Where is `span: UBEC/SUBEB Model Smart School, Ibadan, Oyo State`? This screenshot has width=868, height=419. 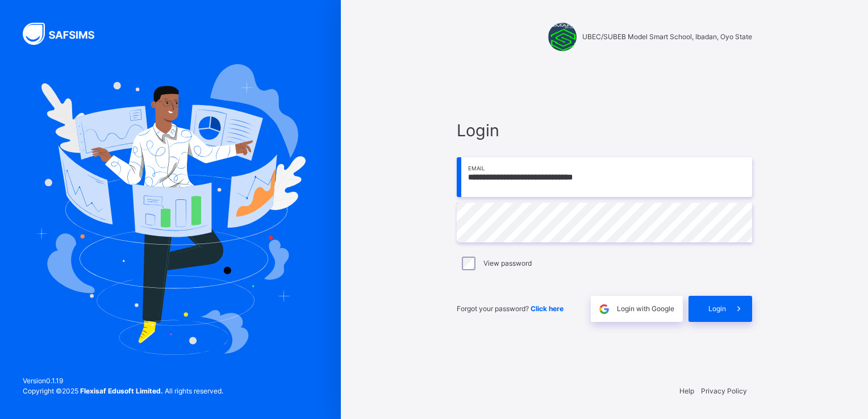
span: UBEC/SUBEB Model Smart School, Ibadan, Oyo State is located at coordinates (667, 37).